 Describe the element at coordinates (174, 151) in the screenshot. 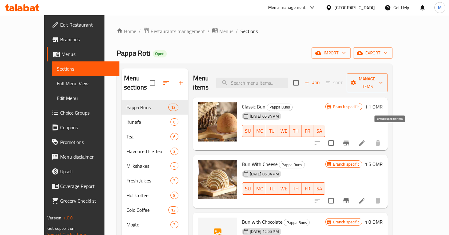

I see `span: 3` at that location.